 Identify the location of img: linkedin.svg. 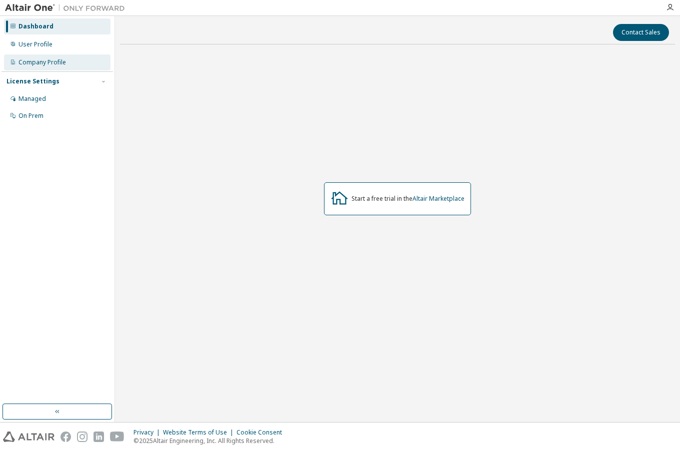
(98, 437).